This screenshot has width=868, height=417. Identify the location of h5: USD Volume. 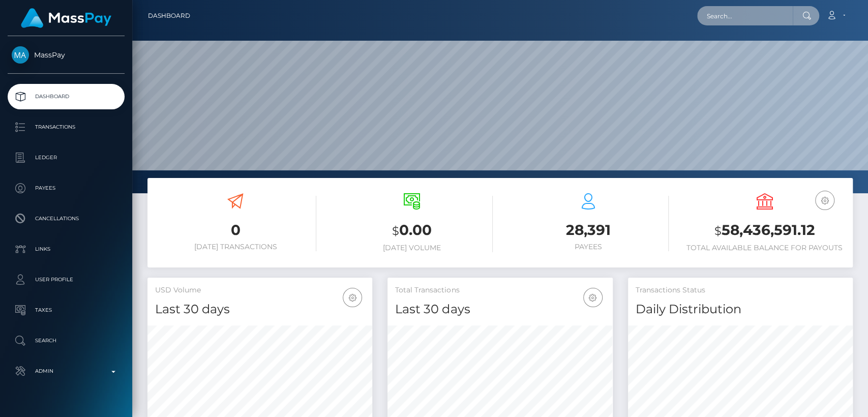
(260, 290).